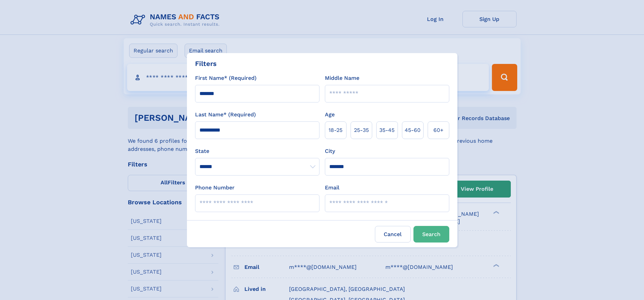 The image size is (644, 300). I want to click on span: 45‑60, so click(412, 130).